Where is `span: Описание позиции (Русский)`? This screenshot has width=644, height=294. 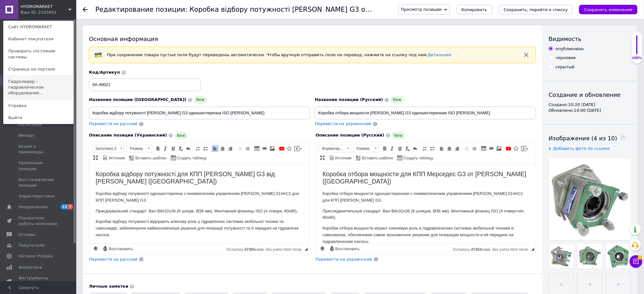 span: Описание позиции (Русский) is located at coordinates (350, 135).